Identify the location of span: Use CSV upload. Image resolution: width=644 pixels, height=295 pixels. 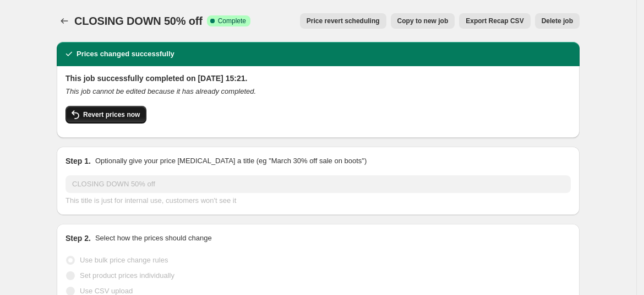
(107, 290).